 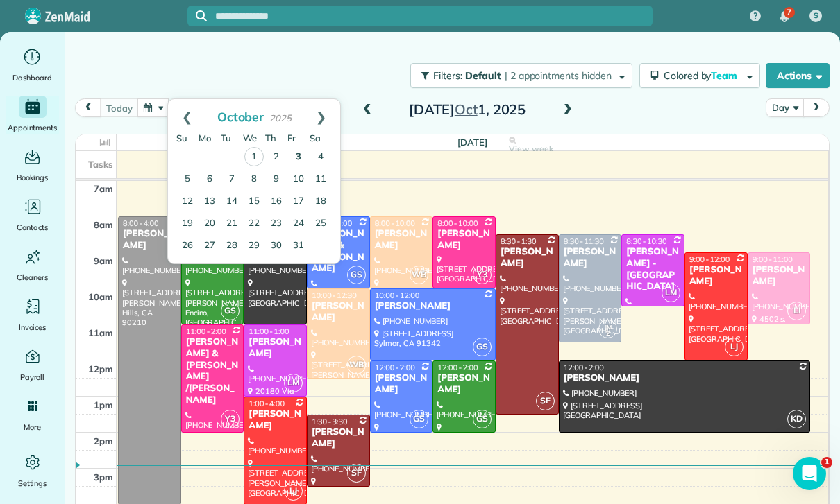 What do you see at coordinates (32, 315) in the screenshot?
I see `a: Invoices` at bounding box center [32, 315].